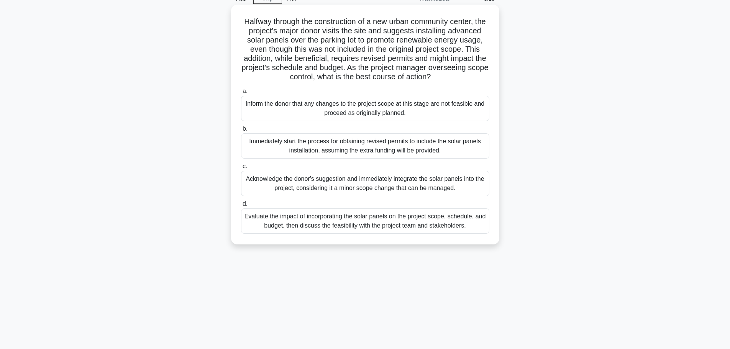 Image resolution: width=730 pixels, height=349 pixels. I want to click on span: b., so click(245, 128).